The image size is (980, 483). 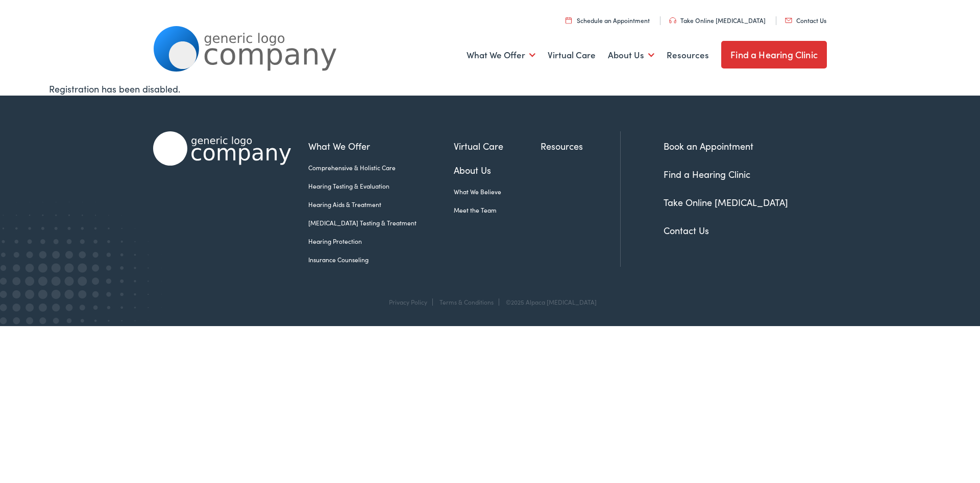 What do you see at coordinates (222, 149) in the screenshot?
I see `img: Alpaca Audiology` at bounding box center [222, 149].